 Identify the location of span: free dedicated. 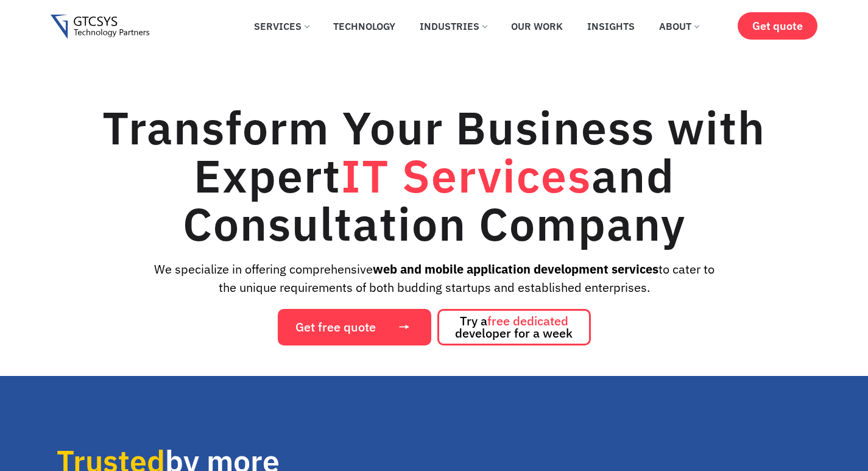
(528, 321).